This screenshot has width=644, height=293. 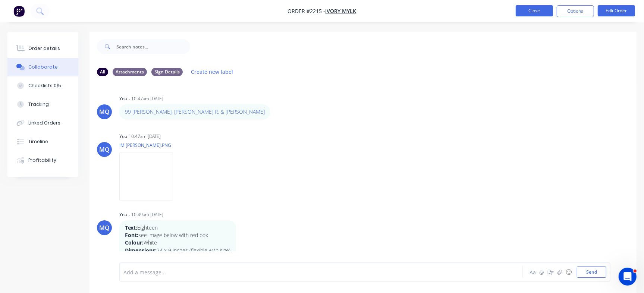 I want to click on div: All, so click(x=102, y=72).